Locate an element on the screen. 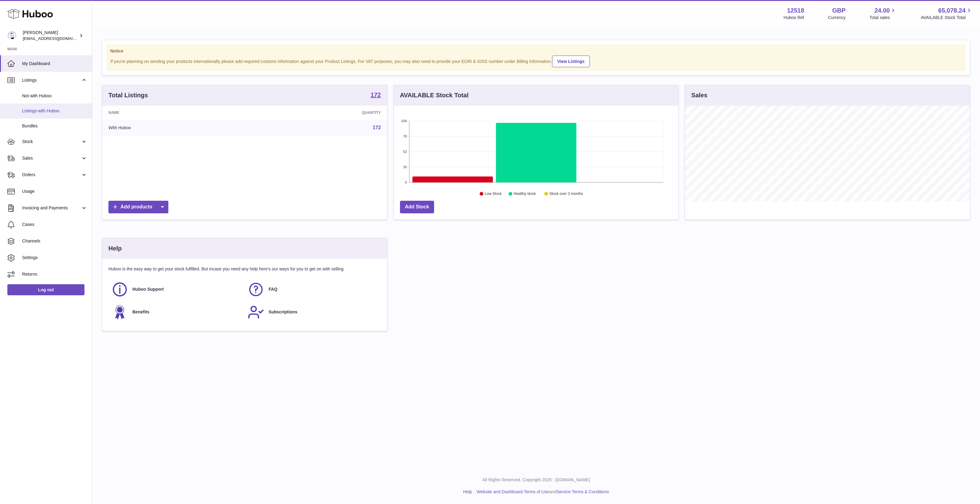 The height and width of the screenshot is (504, 980). a: Add Stock is located at coordinates (417, 207).